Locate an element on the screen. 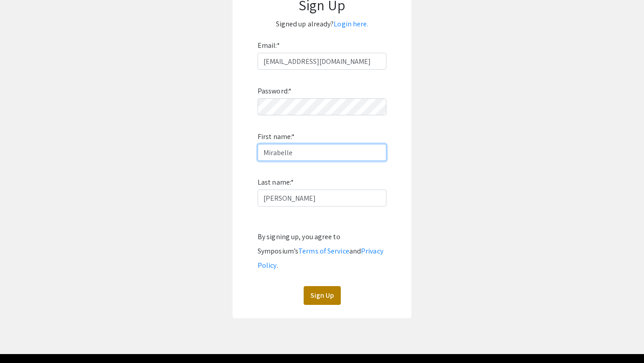 The height and width of the screenshot is (363, 644). a: Terms of Service is located at coordinates (324, 251).